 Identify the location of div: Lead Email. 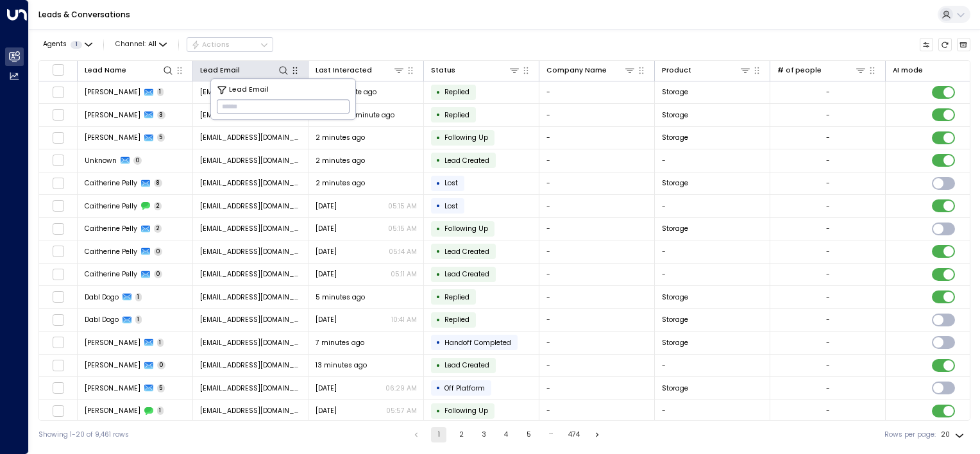
(220, 71).